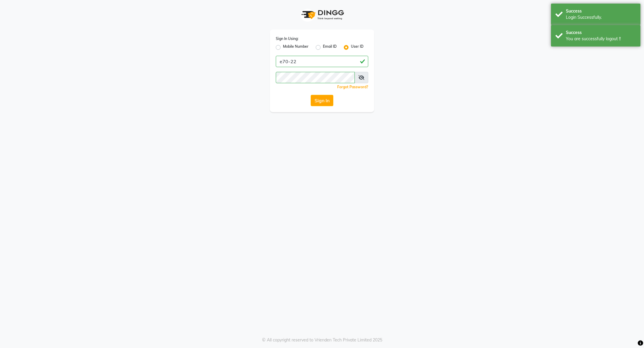 The image size is (644, 348). I want to click on button: Sign In, so click(322, 100).